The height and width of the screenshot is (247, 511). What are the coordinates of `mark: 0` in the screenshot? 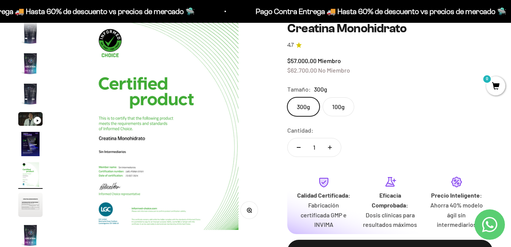 It's located at (487, 79).